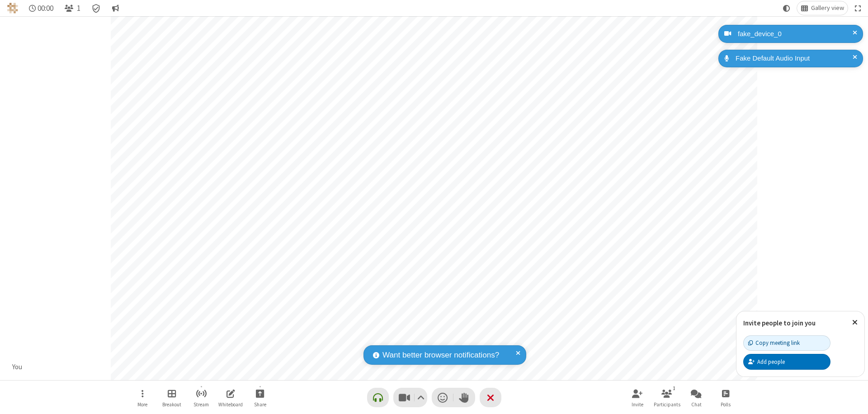 The height and width of the screenshot is (414, 868). I want to click on span: Invite, so click(637, 404).